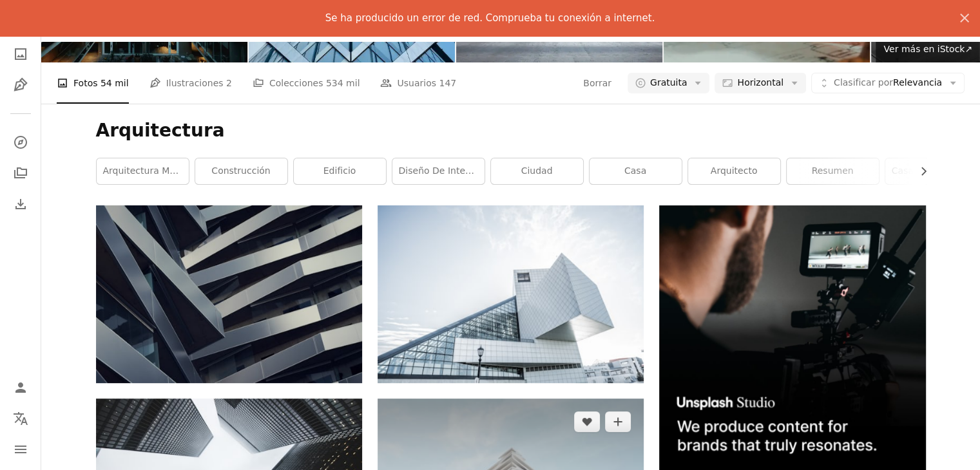  What do you see at coordinates (142, 171) in the screenshot?
I see `a: arquitectura moderna` at bounding box center [142, 171].